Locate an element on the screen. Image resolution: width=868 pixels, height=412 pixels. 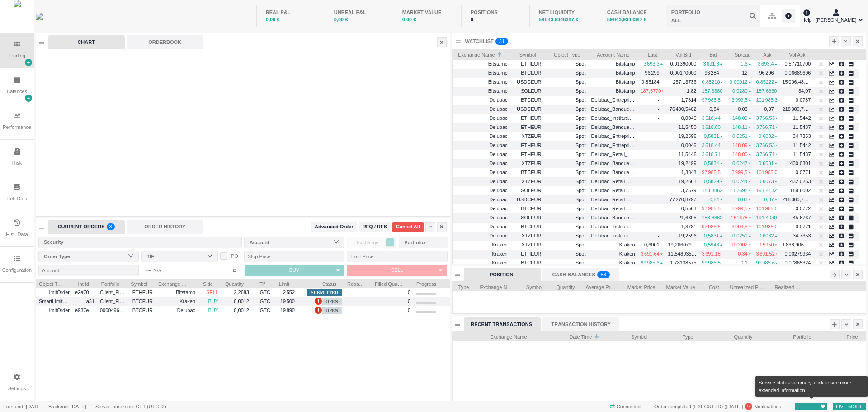
span: 0,0002 is located at coordinates (742, 245).